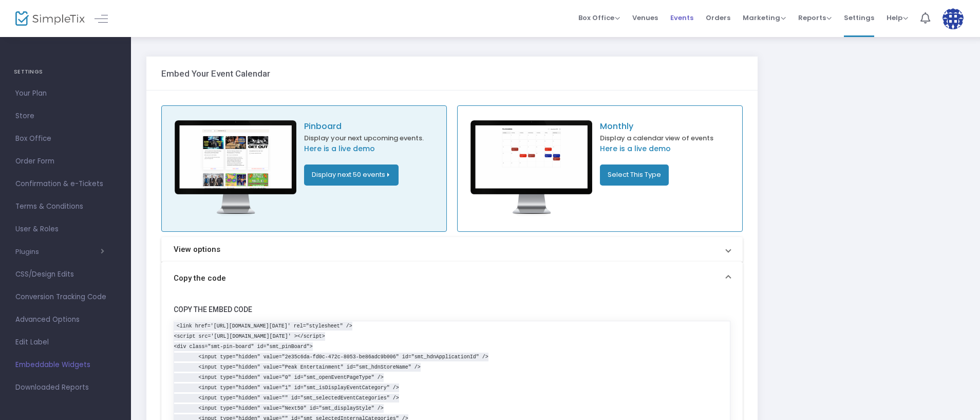 The width and height of the screenshot is (980, 420). I want to click on p: Pinboard, so click(373, 126).